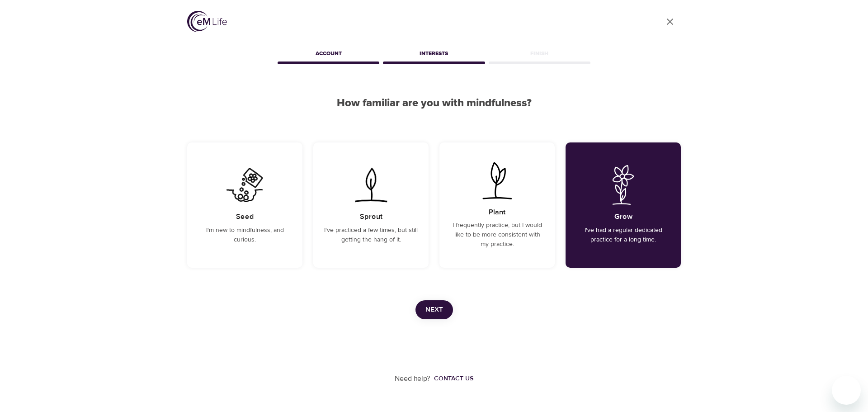 The width and height of the screenshot is (868, 412). What do you see at coordinates (623, 235) in the screenshot?
I see `p: I've had a regular dedicated practice for a long time.` at bounding box center [623, 235].